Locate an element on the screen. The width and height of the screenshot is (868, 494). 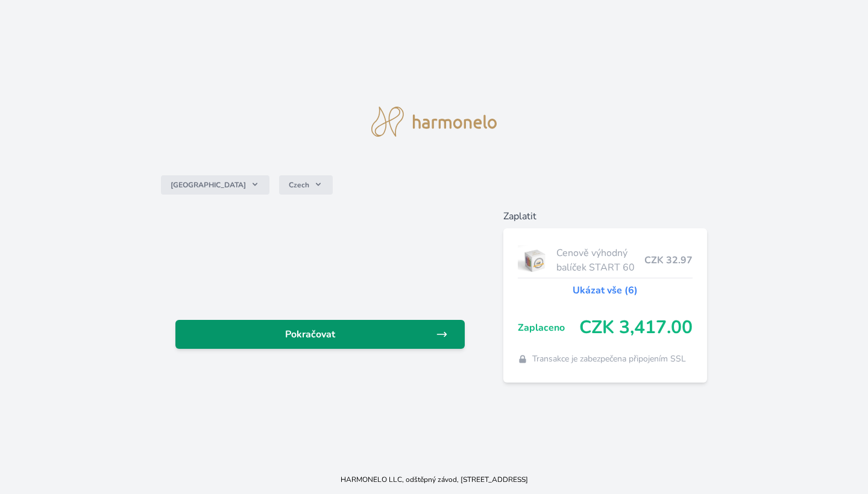
span: CZK 32.97 is located at coordinates (668, 260).